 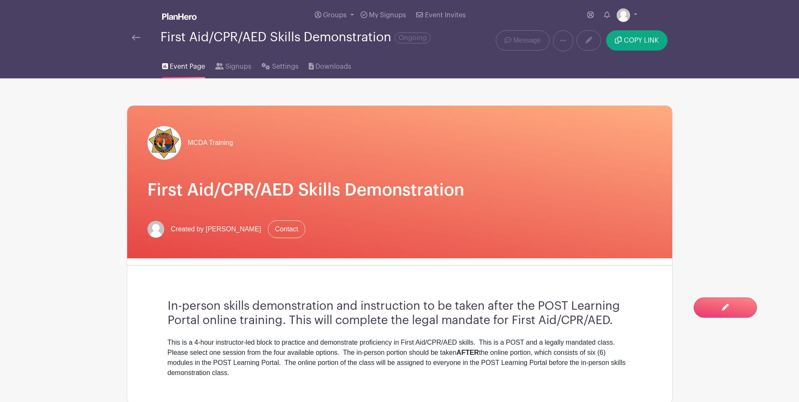 What do you see at coordinates (527, 40) in the screenshot?
I see `span: Message` at bounding box center [527, 40].